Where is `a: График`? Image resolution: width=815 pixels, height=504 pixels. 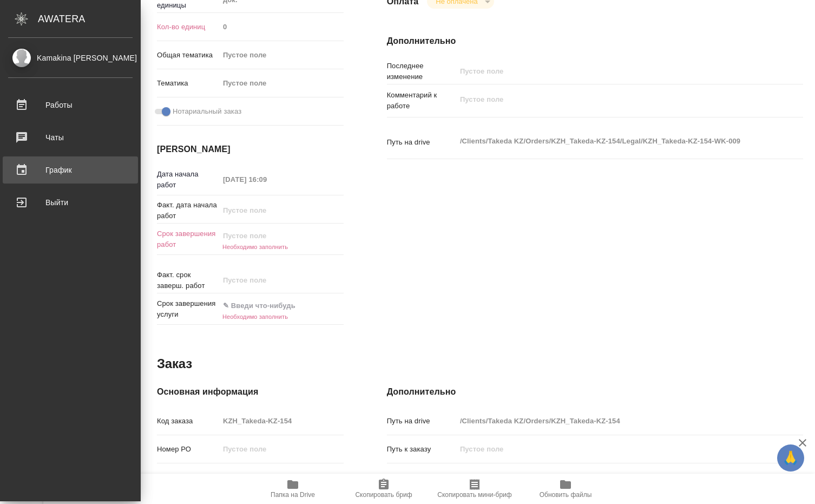 a: График is located at coordinates (70, 170).